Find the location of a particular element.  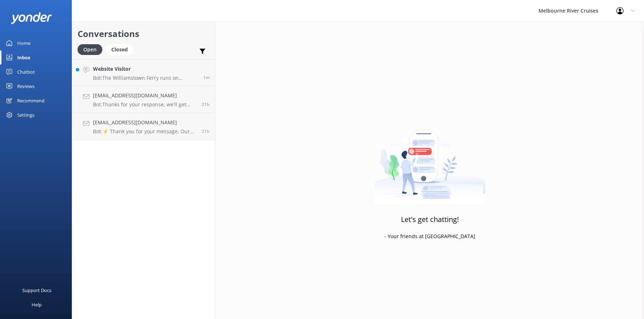

div: Recommend is located at coordinates (31, 101).